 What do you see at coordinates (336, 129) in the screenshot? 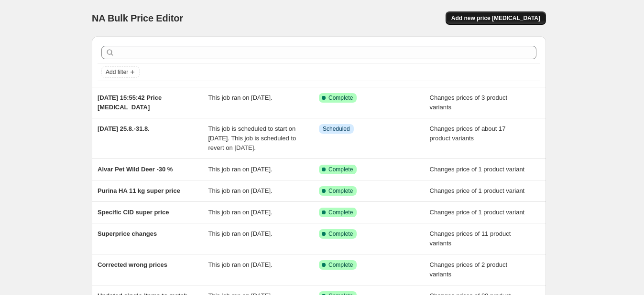
I see `span: Scheduled` at bounding box center [336, 129].